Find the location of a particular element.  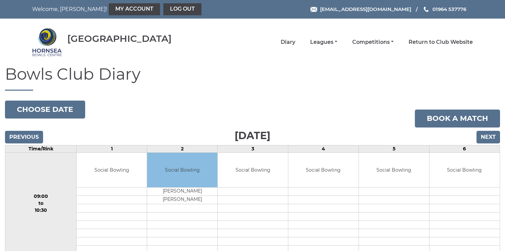

img: Hornsea Bowls Centre is located at coordinates (47, 42).